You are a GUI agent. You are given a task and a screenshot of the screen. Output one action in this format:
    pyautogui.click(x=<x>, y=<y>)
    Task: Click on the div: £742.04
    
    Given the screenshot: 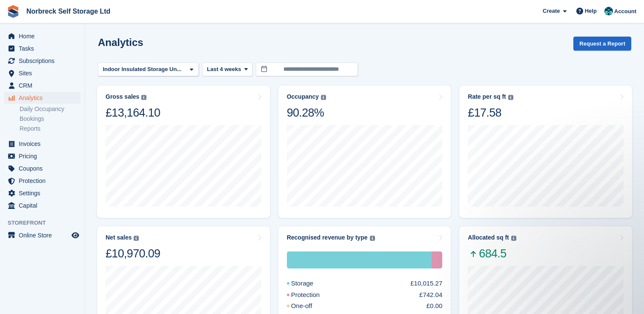 What is the action you would take?
    pyautogui.click(x=431, y=295)
    